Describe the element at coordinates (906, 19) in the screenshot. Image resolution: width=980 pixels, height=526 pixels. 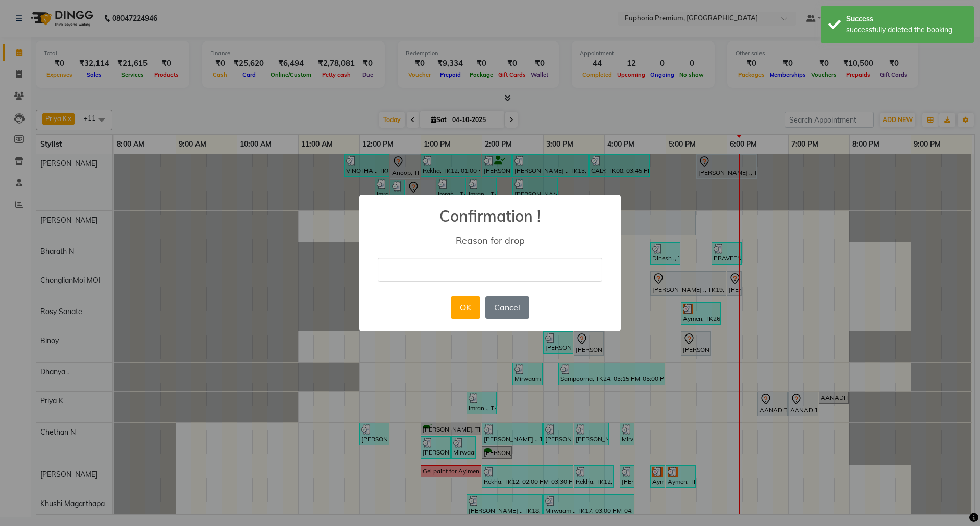
I see `div: Success` at that location.